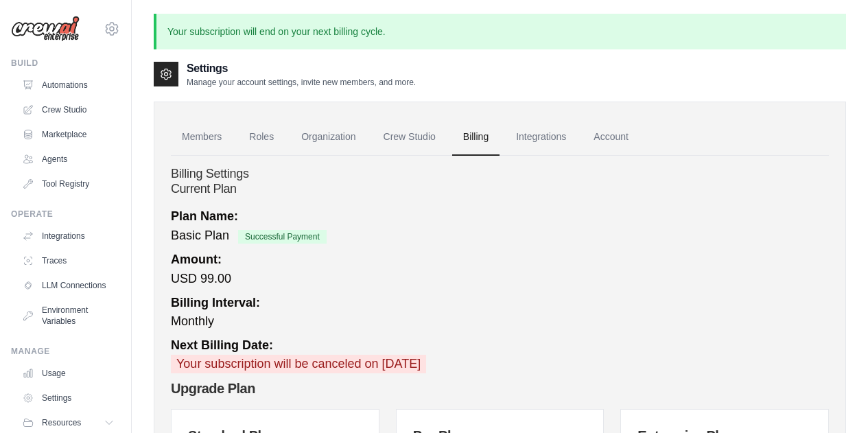 This screenshot has width=868, height=433. What do you see at coordinates (68, 285) in the screenshot?
I see `a: LLM Connections` at bounding box center [68, 285].